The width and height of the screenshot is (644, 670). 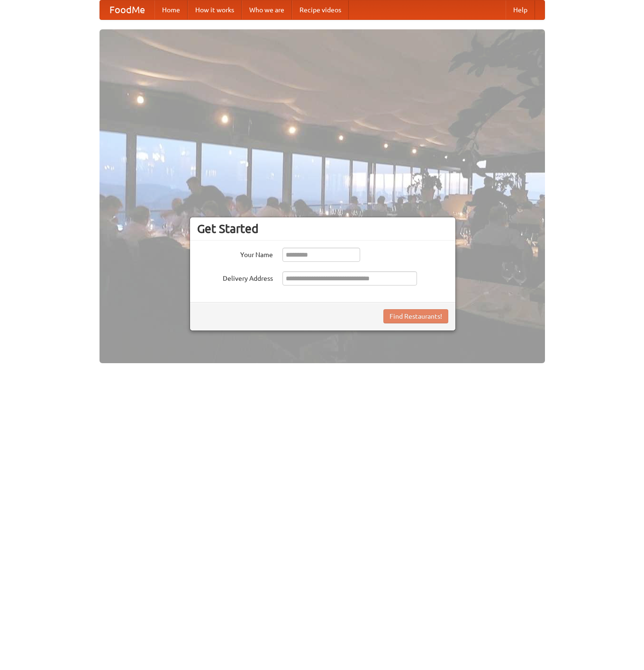 What do you see at coordinates (320, 10) in the screenshot?
I see `a: Recipe videos` at bounding box center [320, 10].